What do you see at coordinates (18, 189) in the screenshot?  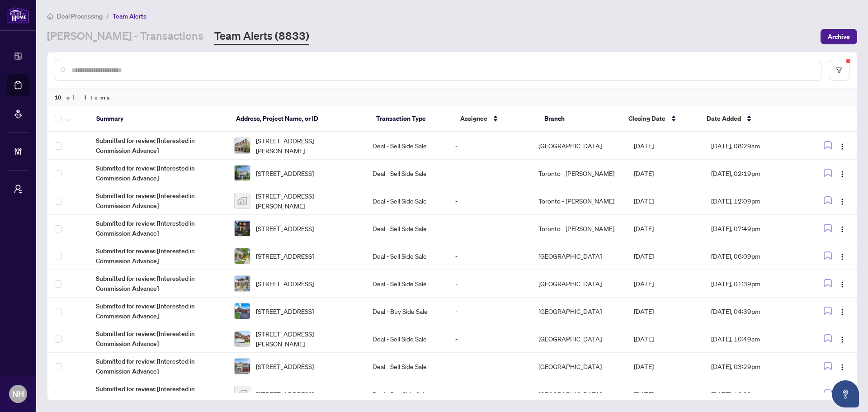 I see `span: user-switch` at bounding box center [18, 189].